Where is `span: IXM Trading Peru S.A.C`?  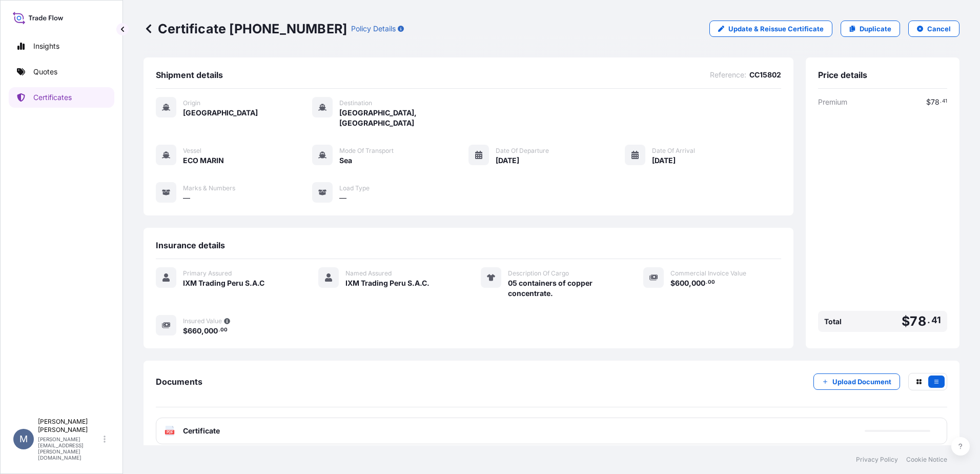
span: IXM Trading Peru S.A.C is located at coordinates (223, 283).